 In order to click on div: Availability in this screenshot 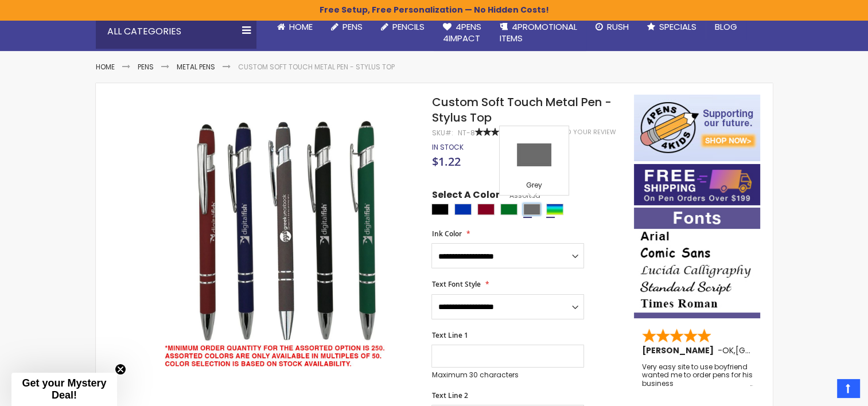, I will do `click(447, 147)`.